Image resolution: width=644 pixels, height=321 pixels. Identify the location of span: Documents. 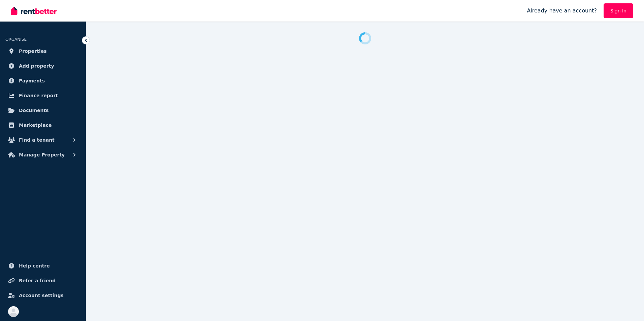
(34, 111).